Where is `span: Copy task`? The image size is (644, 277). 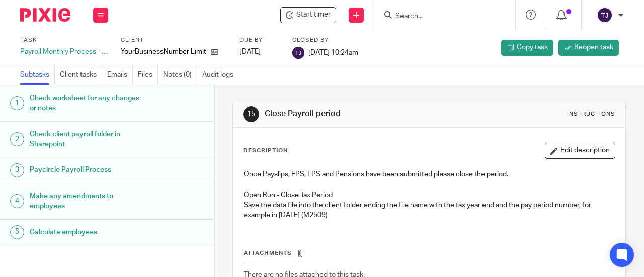 span: Copy task is located at coordinates (532, 48).